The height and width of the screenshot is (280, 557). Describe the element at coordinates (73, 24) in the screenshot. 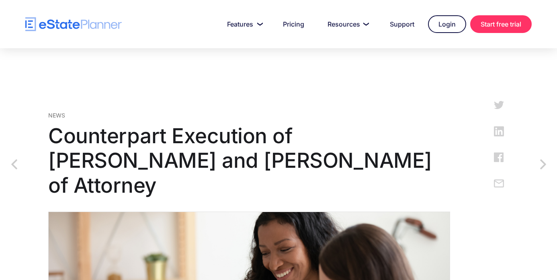

I see `a: home` at that location.